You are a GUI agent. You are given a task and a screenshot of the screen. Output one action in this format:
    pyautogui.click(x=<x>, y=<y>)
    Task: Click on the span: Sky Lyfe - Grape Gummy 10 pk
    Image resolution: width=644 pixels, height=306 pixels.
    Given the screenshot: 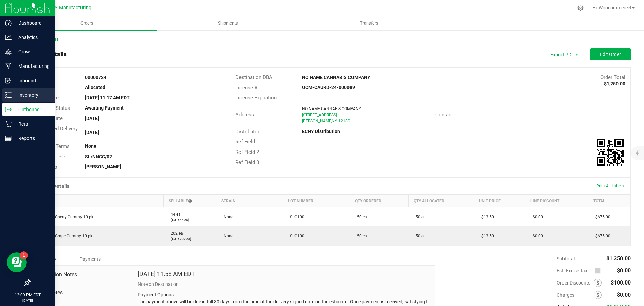 What is the action you would take?
    pyautogui.click(x=63, y=236)
    